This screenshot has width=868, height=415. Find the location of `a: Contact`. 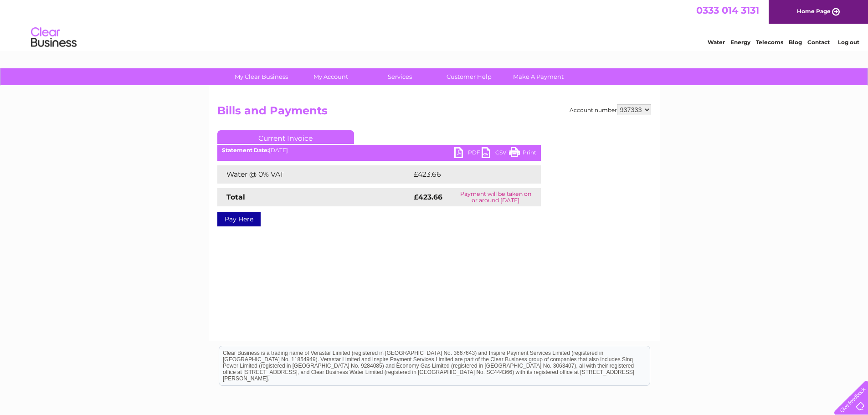

a: Contact is located at coordinates (818, 42).